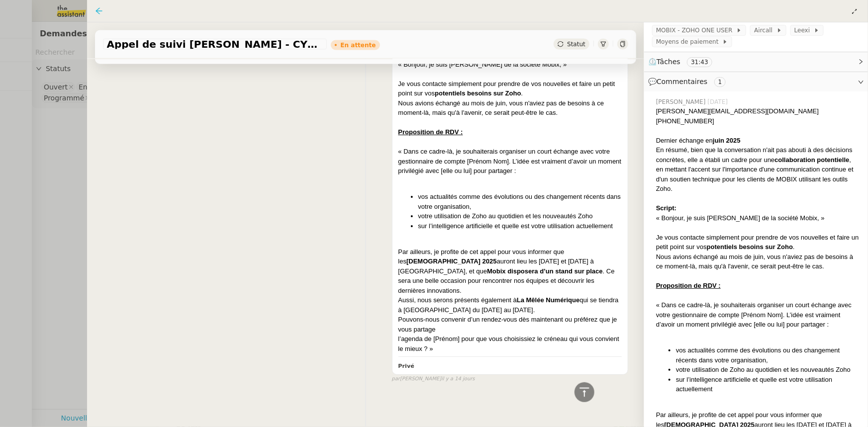 This screenshot has height=427, width=868. Describe the element at coordinates (812, 160) in the screenshot. I see `strong: collaboration potentielle` at that location.